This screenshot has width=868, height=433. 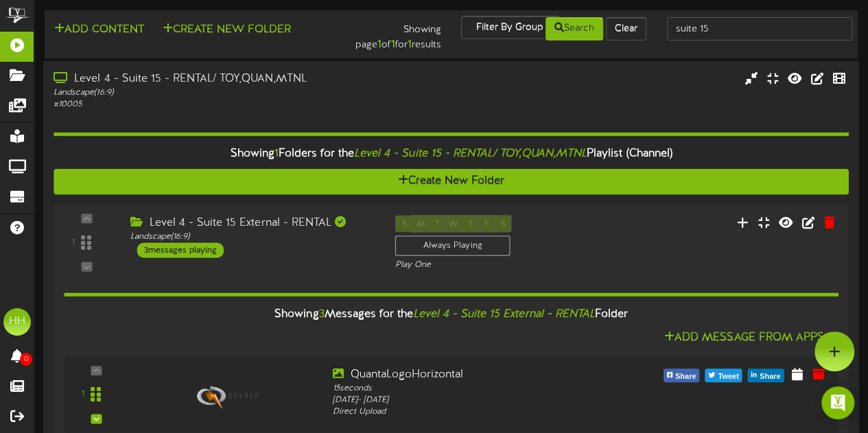 What do you see at coordinates (213, 105) in the screenshot?
I see `div: # 10005` at bounding box center [213, 105].